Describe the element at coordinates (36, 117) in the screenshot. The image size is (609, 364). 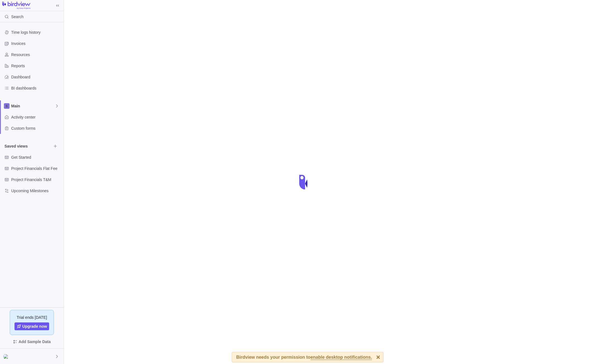
I see `span: Activity center` at that location.